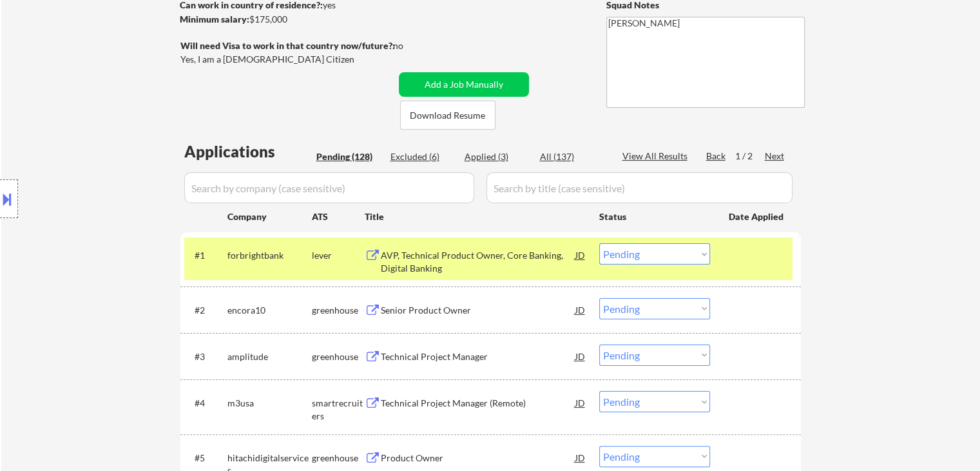 The image size is (980, 471). I want to click on div: lever, so click(338, 255).